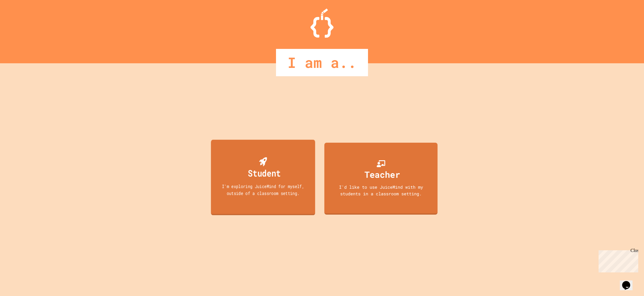 This screenshot has height=296, width=644. Describe the element at coordinates (263, 189) in the screenshot. I see `div: I'm exploring JuiceMind for myself, outside of a classroom setting.` at that location.